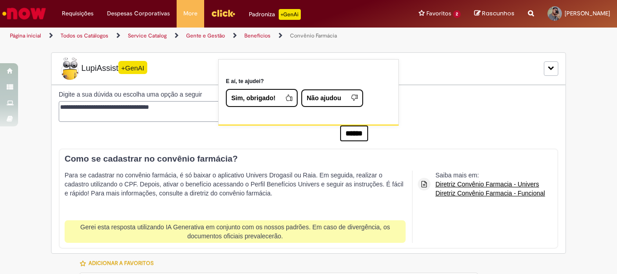 The image size is (617, 274). Describe the element at coordinates (190, 14) in the screenshot. I see `span: More` at that location.